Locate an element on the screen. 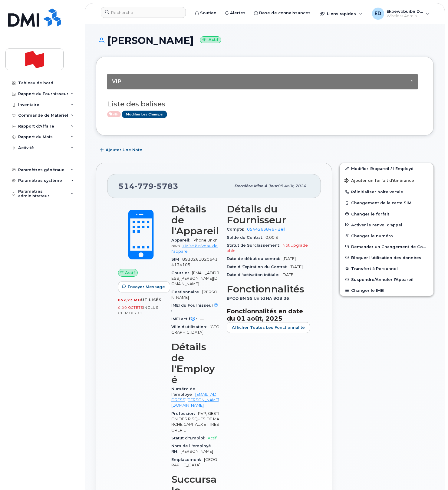 This screenshot has height=490, width=448. span: 5783 is located at coordinates (166, 186).